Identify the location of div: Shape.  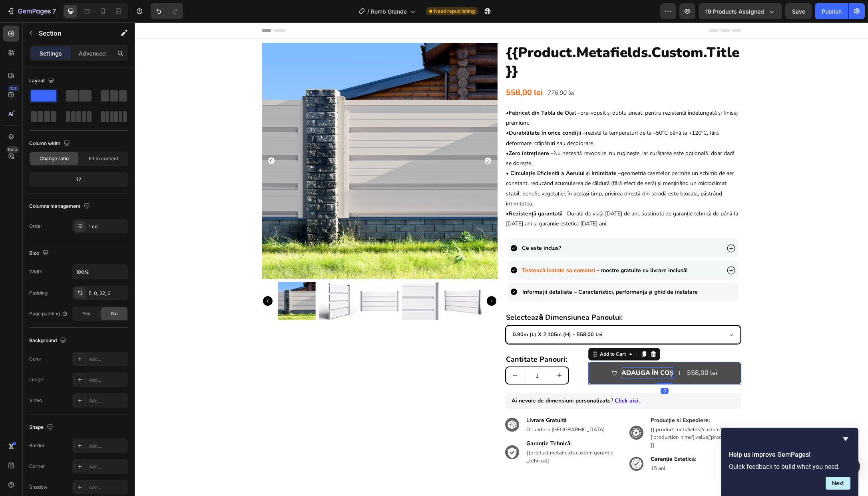
(42, 427).